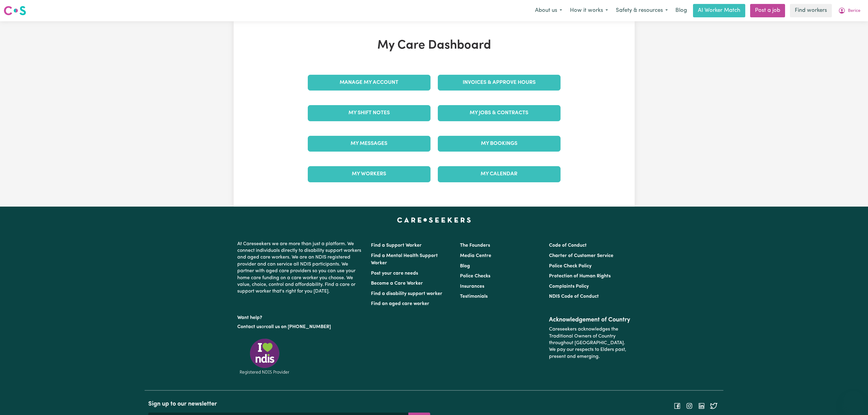 Image resolution: width=868 pixels, height=415 pixels. What do you see at coordinates (590, 320) in the screenshot?
I see `h2: Acknowledgement of Country` at bounding box center [590, 320].